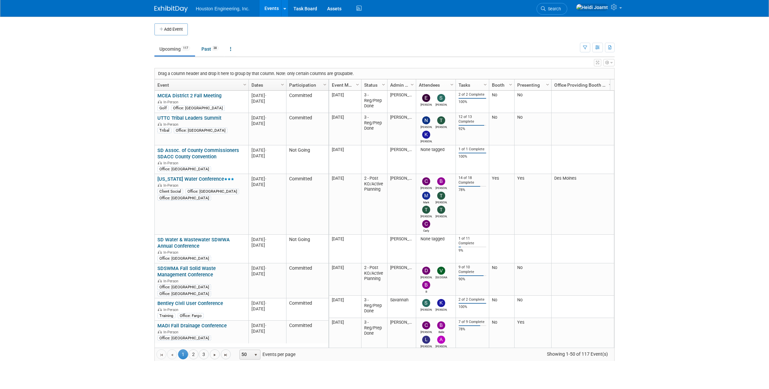 This screenshot has height=389, width=769. What do you see at coordinates (266, 85) in the screenshot?
I see `a: Dates` at bounding box center [266, 85].